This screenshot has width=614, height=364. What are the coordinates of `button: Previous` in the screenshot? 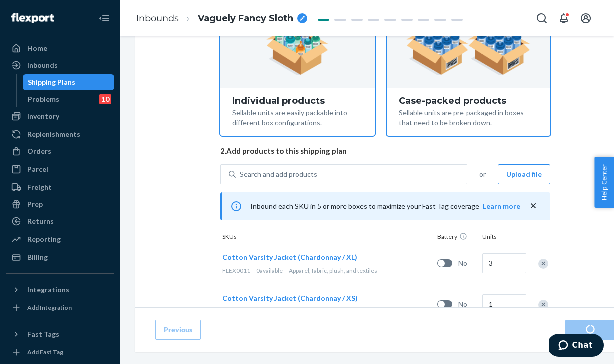 It's located at (177, 330).